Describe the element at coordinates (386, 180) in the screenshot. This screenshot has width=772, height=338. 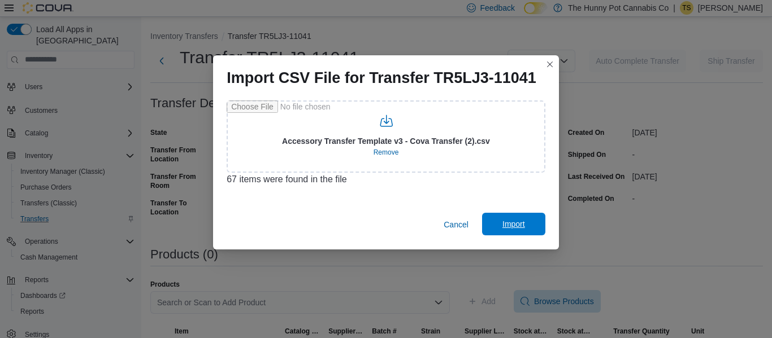
I see `div: 67 items were found in the file` at that location.